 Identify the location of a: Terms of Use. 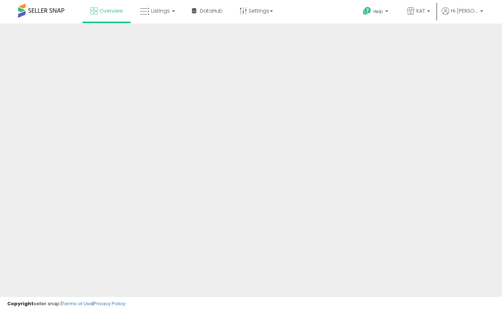
(77, 304).